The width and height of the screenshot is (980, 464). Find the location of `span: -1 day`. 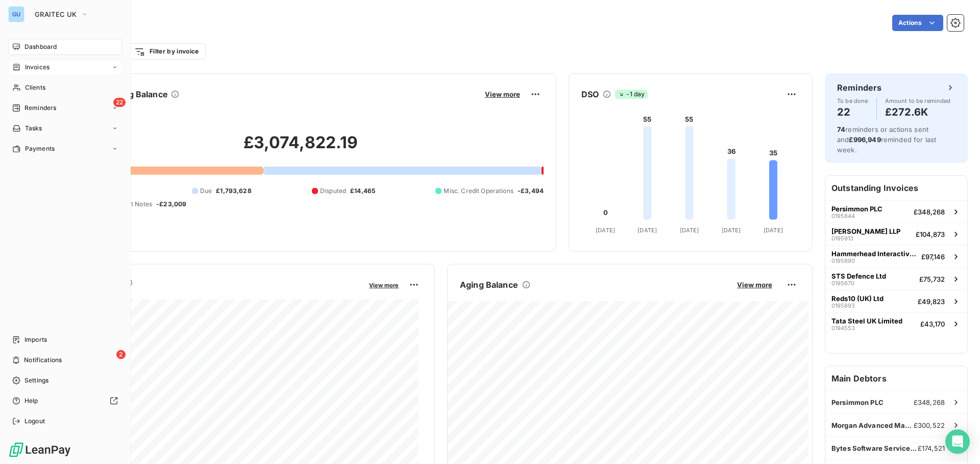

span: -1 day is located at coordinates (631, 94).